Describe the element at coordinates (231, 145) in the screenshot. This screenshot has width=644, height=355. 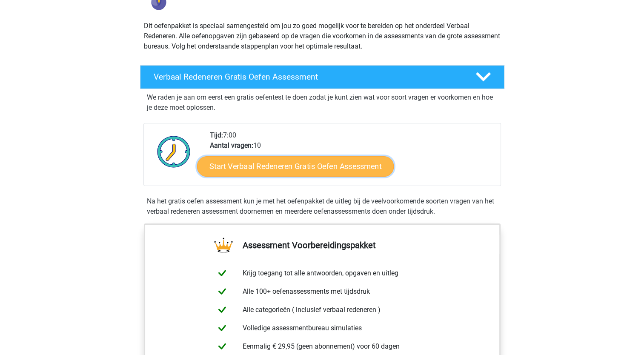
I see `b: Aantal vragen:` at that location.